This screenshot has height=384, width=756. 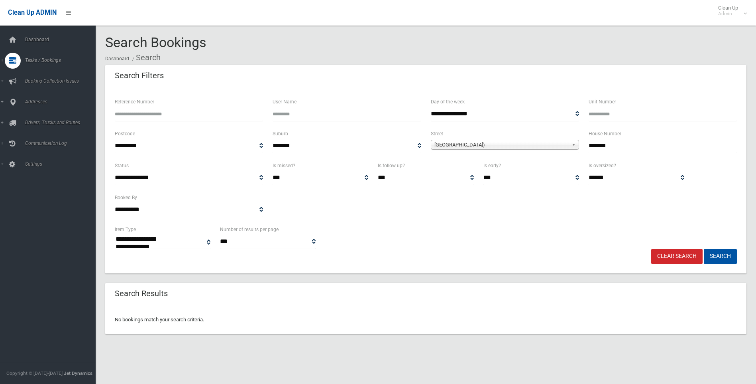 I want to click on button: Search, so click(x=721, y=256).